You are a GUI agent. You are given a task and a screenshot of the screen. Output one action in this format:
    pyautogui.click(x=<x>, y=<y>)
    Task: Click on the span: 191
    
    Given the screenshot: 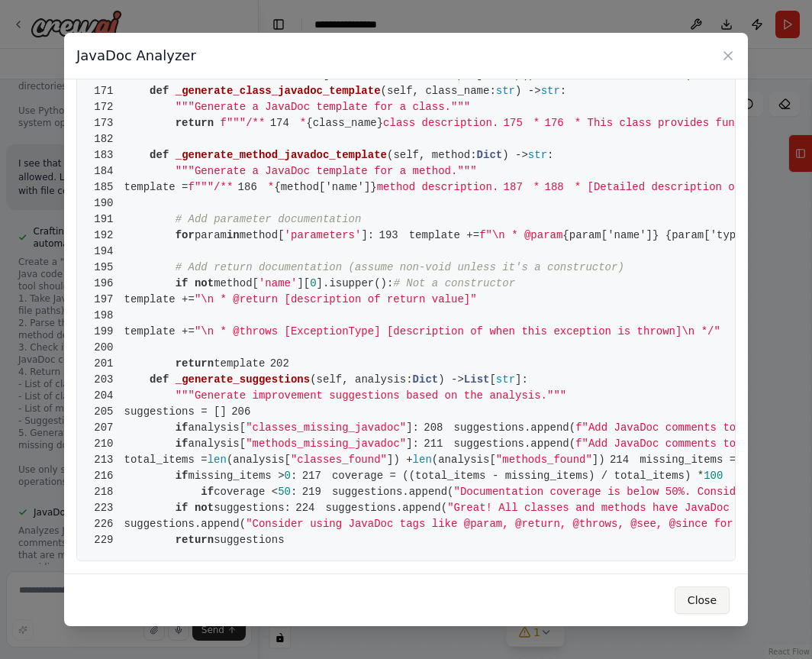 What is the action you would take?
    pyautogui.click(x=107, y=219)
    